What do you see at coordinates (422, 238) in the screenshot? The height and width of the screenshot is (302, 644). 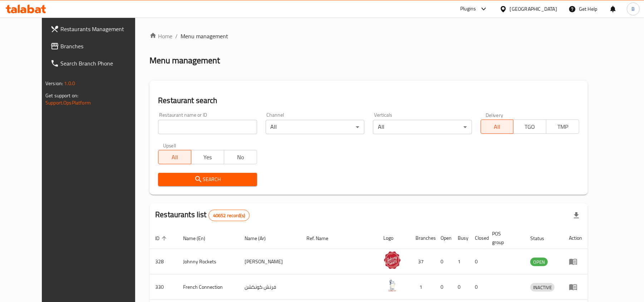 I see `th: Branches` at bounding box center [422, 238].